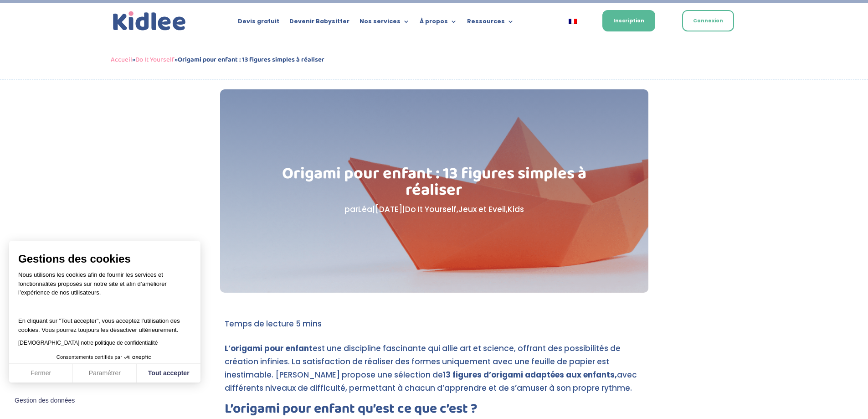  What do you see at coordinates (629, 21) in the screenshot?
I see `a: Inscription` at bounding box center [629, 21].